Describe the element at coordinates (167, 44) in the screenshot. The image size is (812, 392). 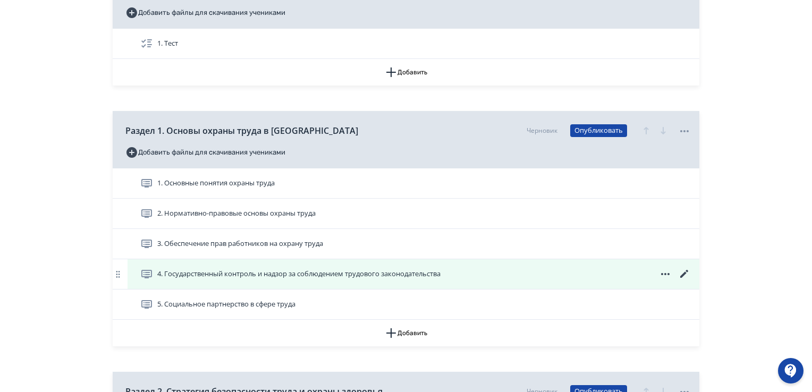
I see `span: 1. Тест` at that location.